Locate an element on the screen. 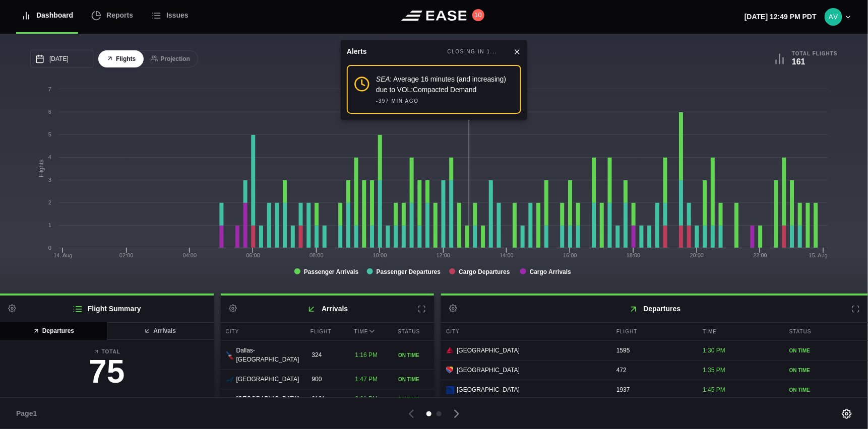  text: 4 is located at coordinates (50, 157).